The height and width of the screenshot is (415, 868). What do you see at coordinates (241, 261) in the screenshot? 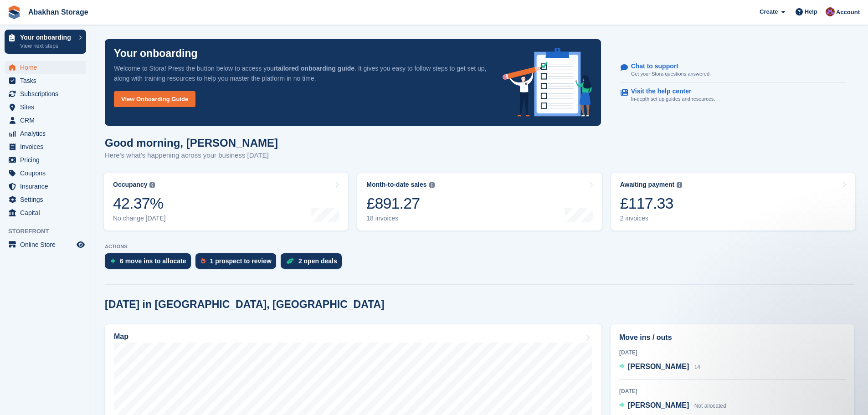
I see `div: 1 prospect to review` at bounding box center [241, 261].